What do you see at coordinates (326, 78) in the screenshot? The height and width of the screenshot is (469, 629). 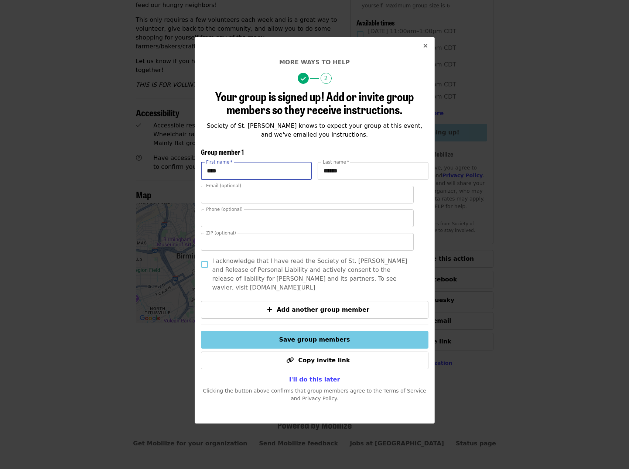 I see `span: 2` at bounding box center [326, 78].